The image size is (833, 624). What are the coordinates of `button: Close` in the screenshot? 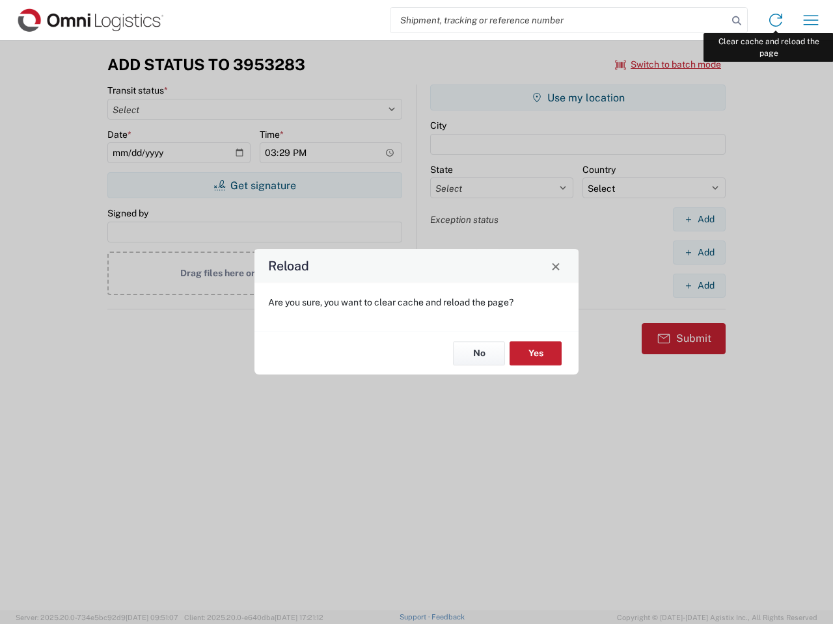 It's located at (556, 266).